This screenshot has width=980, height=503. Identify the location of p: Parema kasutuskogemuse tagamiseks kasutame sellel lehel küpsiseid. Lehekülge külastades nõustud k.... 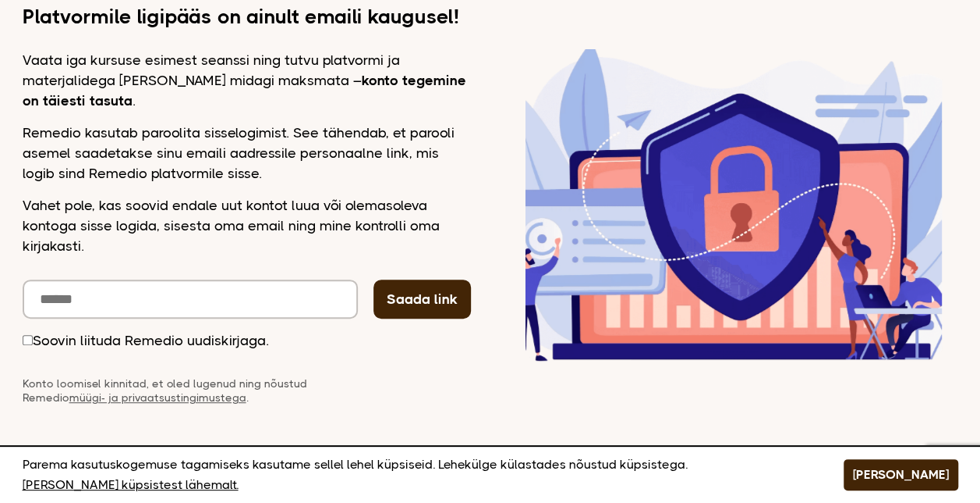
(413, 474).